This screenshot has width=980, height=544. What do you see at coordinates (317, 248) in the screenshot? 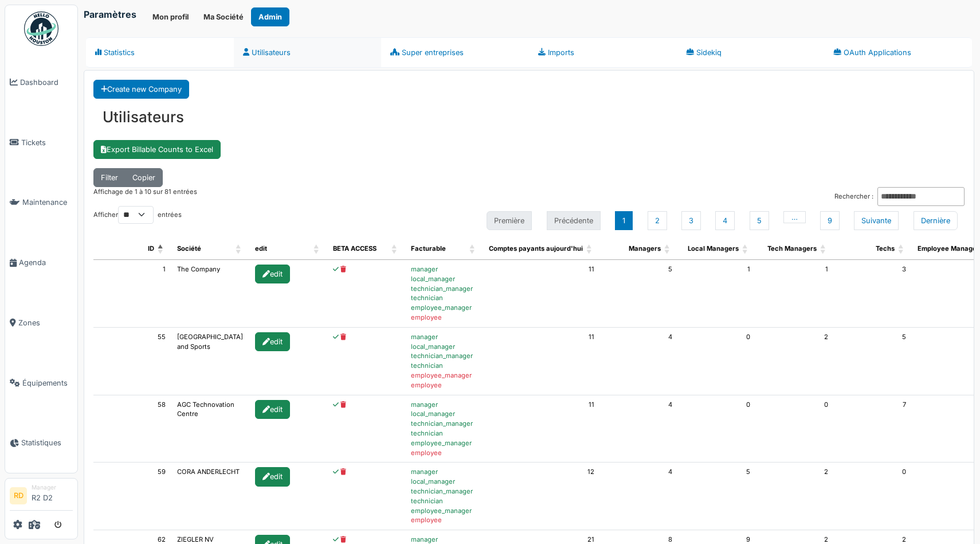
I see `span: edit: Activate to sort` at bounding box center [317, 248].